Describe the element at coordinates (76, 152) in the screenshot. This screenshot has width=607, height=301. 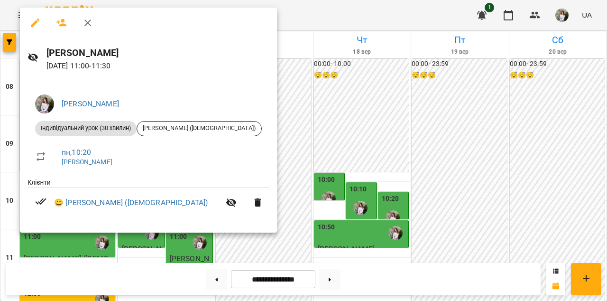
I see `a: пн , 10:20` at that location.